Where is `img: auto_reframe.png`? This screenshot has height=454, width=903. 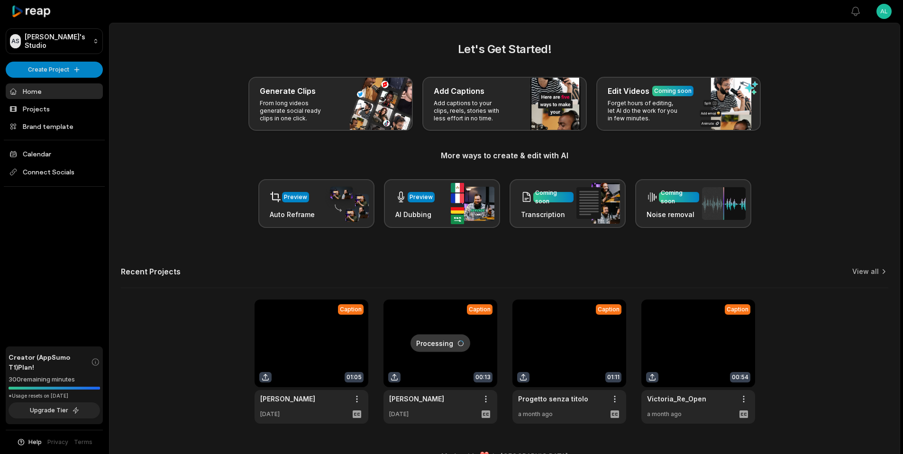
img: auto_reframe.png is located at coordinates (347, 204).